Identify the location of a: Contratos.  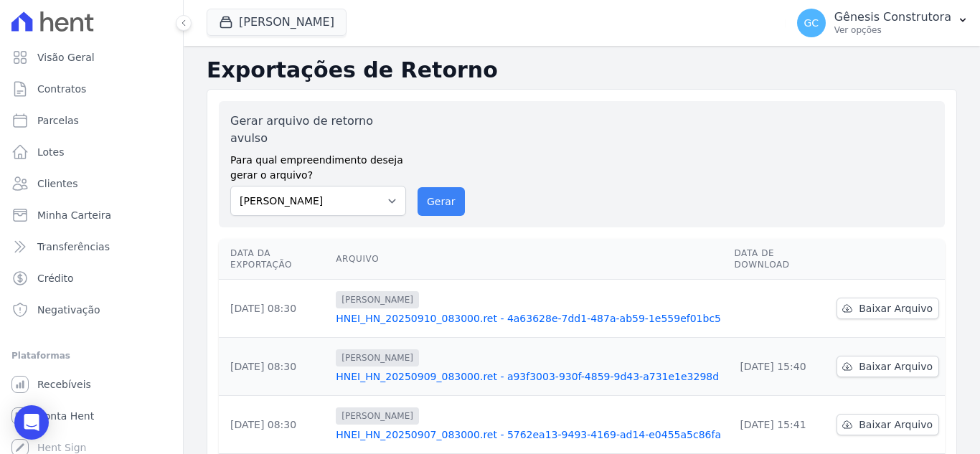
(91, 89).